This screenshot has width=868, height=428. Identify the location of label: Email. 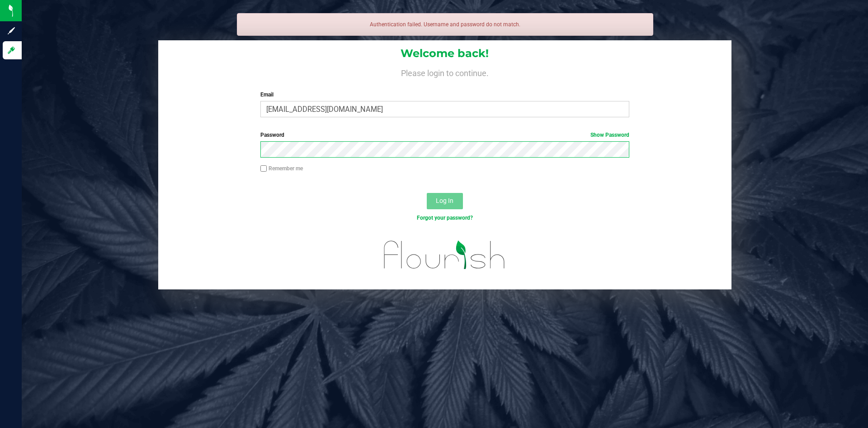
(444, 95).